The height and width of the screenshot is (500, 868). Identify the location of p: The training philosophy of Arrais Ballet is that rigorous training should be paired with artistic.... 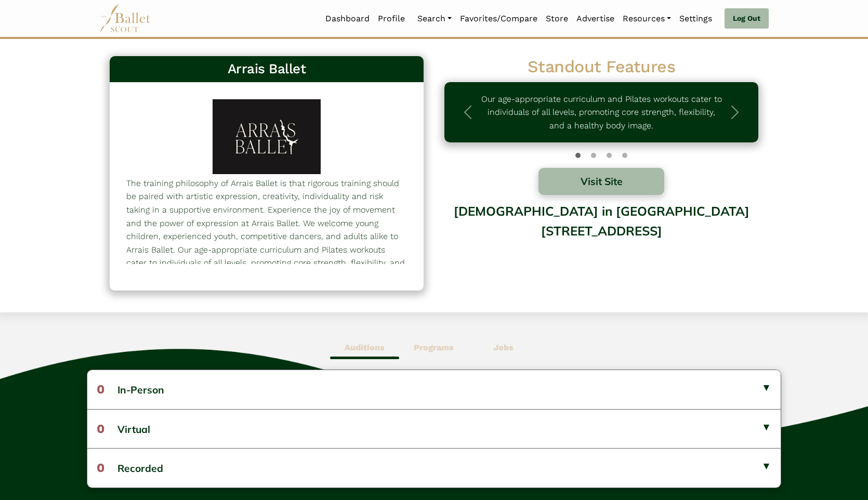
(267, 229).